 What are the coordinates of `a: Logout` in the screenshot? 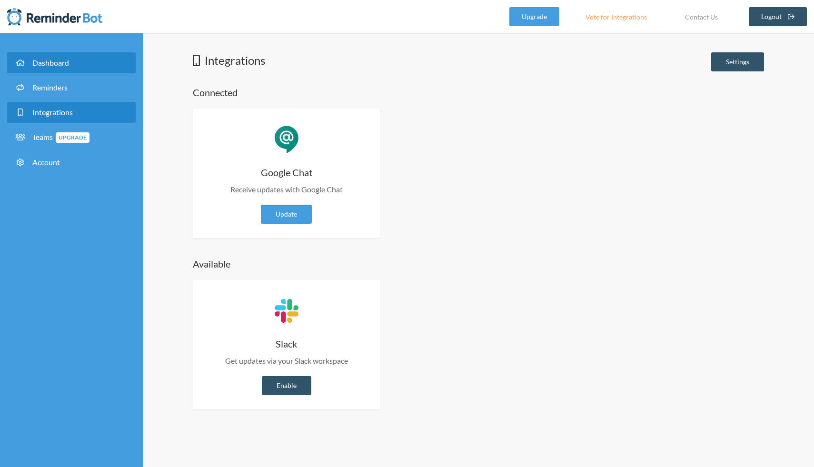 It's located at (778, 17).